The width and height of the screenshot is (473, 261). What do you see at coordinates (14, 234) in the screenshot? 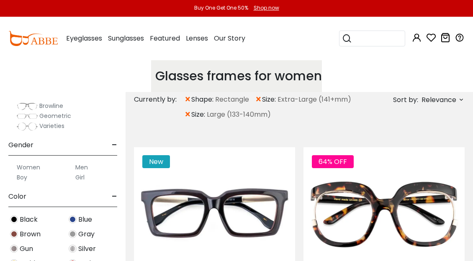
I see `img: Brown` at bounding box center [14, 234].